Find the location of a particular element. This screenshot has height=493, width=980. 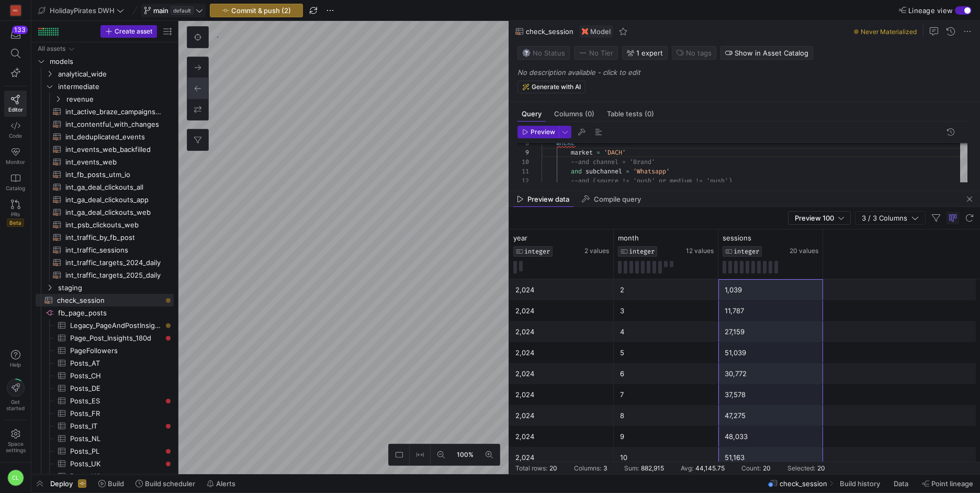

span: int_ga_deal_clickouts_web​​​​​​​​​​ is located at coordinates (113, 212).